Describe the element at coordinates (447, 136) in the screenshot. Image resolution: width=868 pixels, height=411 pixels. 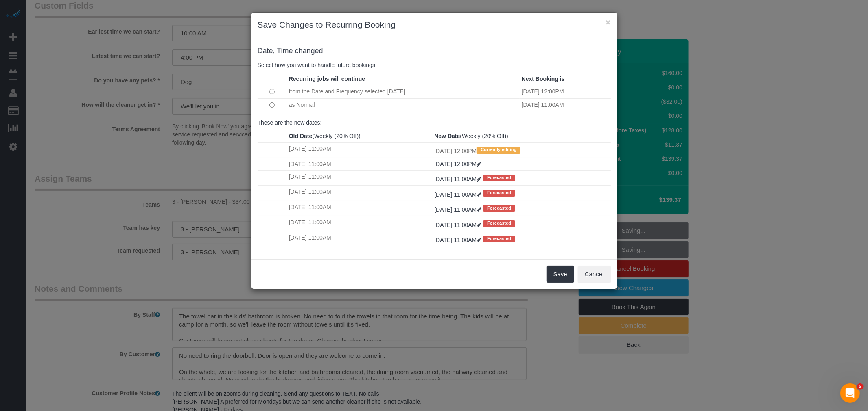
I see `strong: New Date` at that location.